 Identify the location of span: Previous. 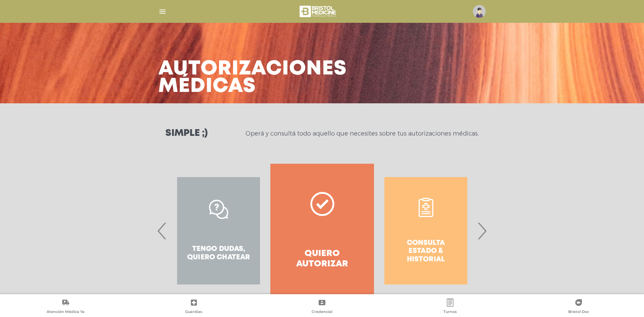
(162, 231).